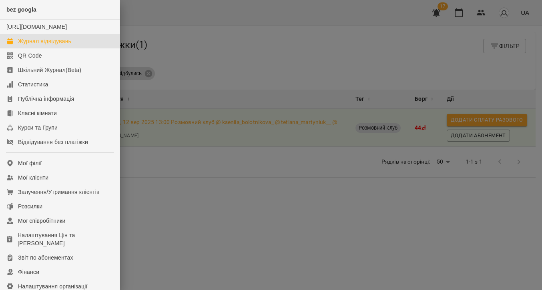  I want to click on div: Мої клієнти, so click(33, 178).